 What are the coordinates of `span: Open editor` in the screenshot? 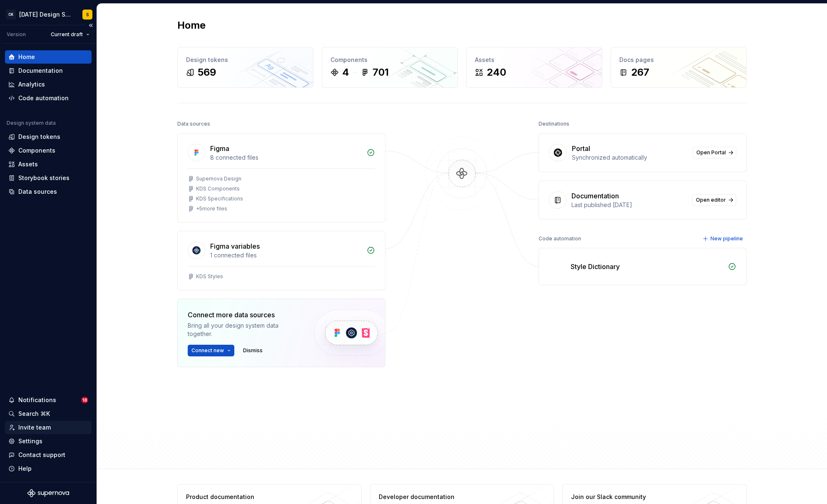 It's located at (711, 200).